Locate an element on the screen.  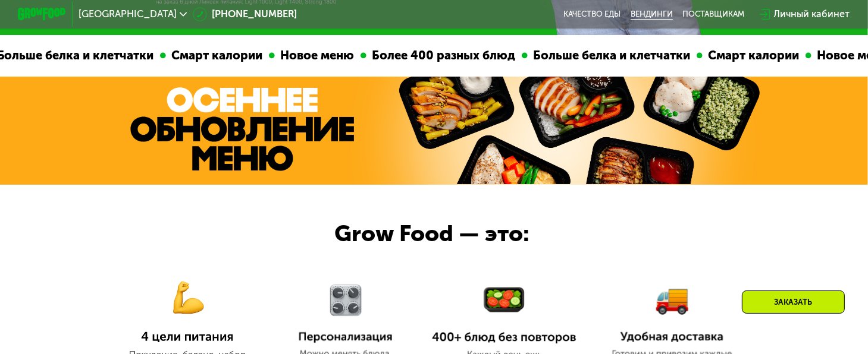
div: Более 400 разных блюд is located at coordinates (444, 55).